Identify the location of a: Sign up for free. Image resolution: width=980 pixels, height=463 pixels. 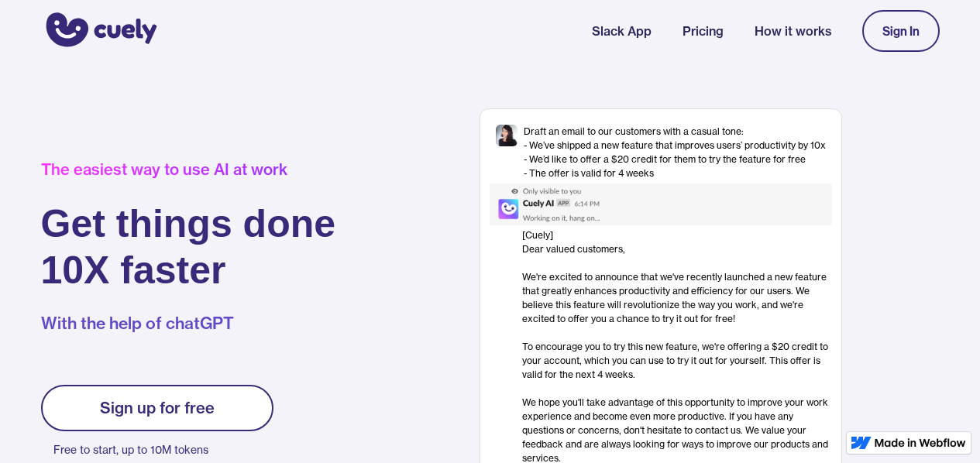
(157, 408).